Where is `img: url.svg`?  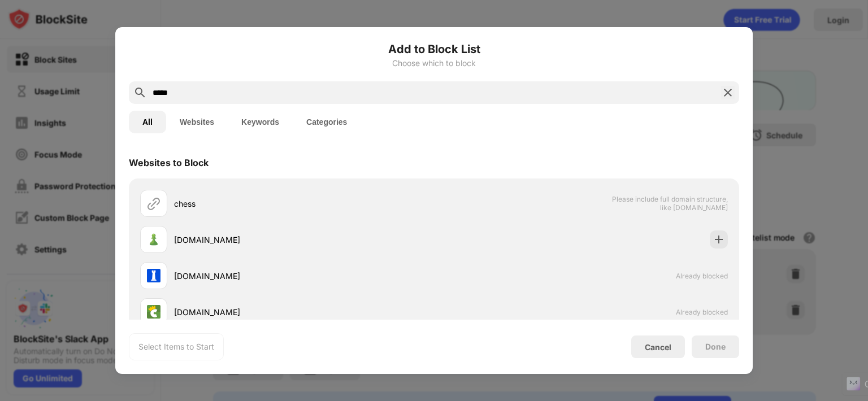 img: url.svg is located at coordinates (154, 203).